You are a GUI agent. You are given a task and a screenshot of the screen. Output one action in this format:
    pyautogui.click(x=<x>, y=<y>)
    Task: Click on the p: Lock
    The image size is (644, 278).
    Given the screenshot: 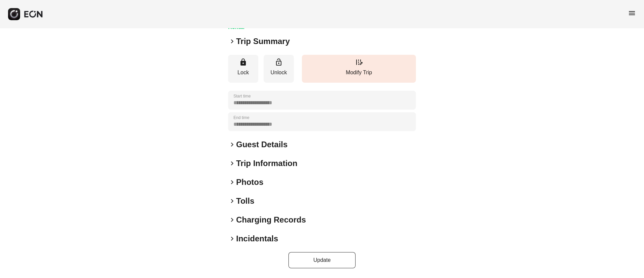 What is the action you would take?
    pyautogui.click(x=244, y=72)
    